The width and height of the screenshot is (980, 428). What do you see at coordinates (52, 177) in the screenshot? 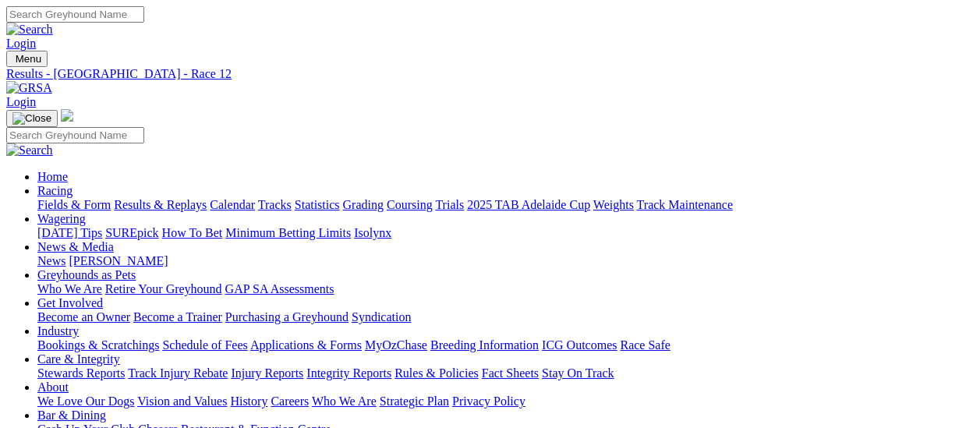
I see `a: Home` at bounding box center [52, 177].